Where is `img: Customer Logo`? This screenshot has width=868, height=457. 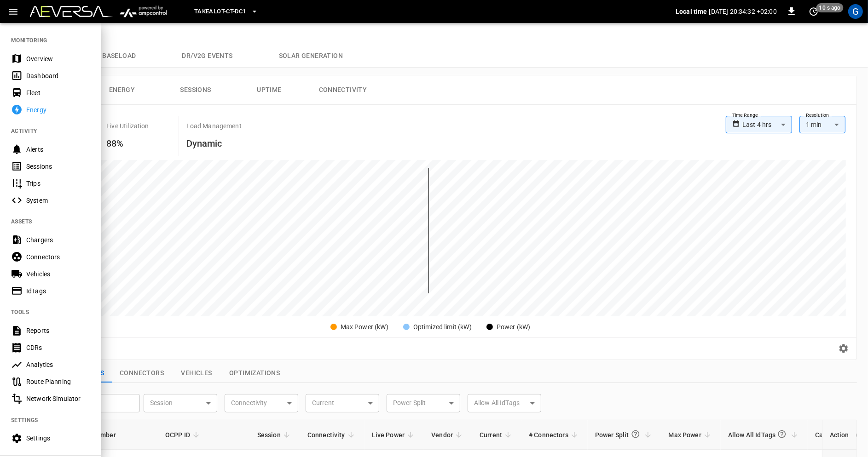
img: Customer Logo is located at coordinates (71, 12).